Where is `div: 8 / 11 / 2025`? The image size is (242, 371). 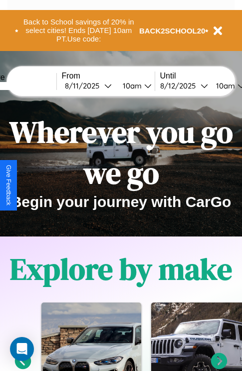
div: 8 / 11 / 2025 is located at coordinates (84, 85).